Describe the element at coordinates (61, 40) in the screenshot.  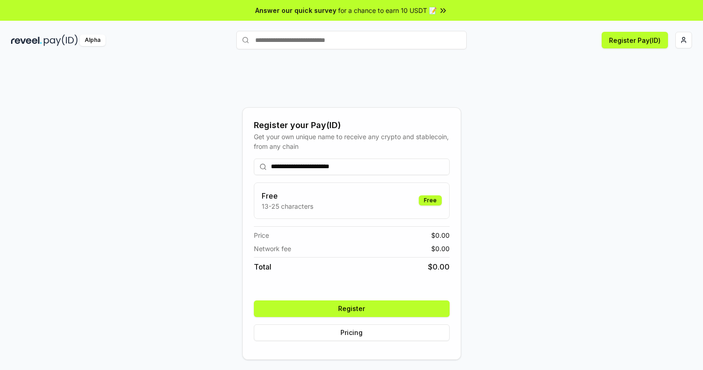
I see `img: pay_id` at that location.